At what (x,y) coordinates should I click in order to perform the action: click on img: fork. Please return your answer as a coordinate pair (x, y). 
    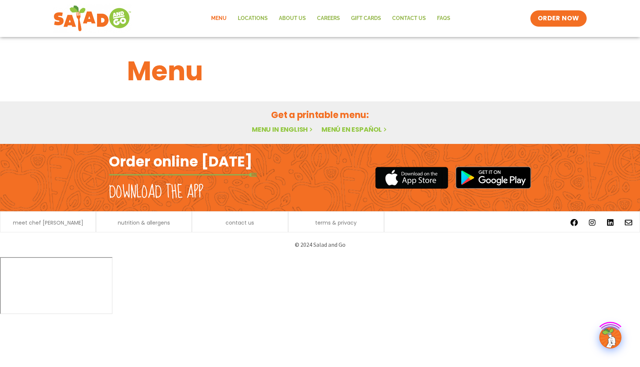
    Looking at the image, I should click on (183, 175).